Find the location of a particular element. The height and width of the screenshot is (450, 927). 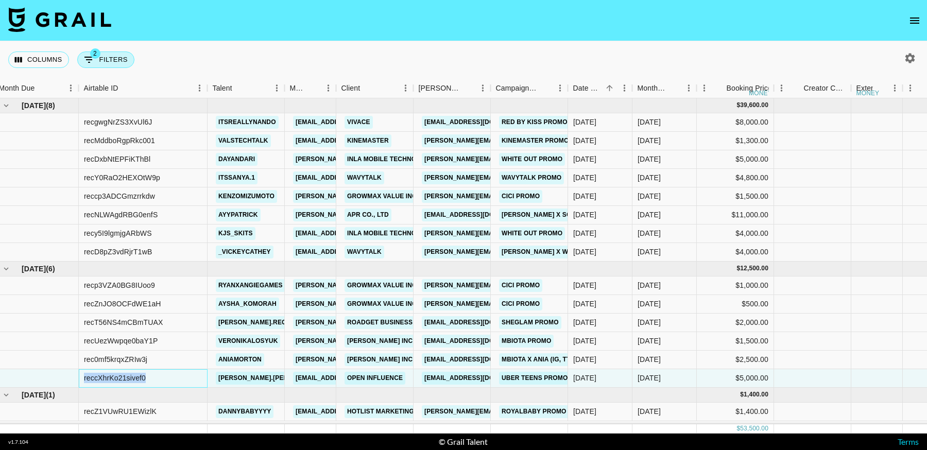

div: $8,000.00 is located at coordinates (735, 123).